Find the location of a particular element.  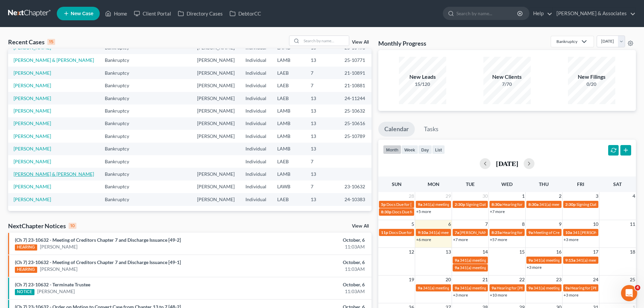

td: LAEB is located at coordinates (289, 85).